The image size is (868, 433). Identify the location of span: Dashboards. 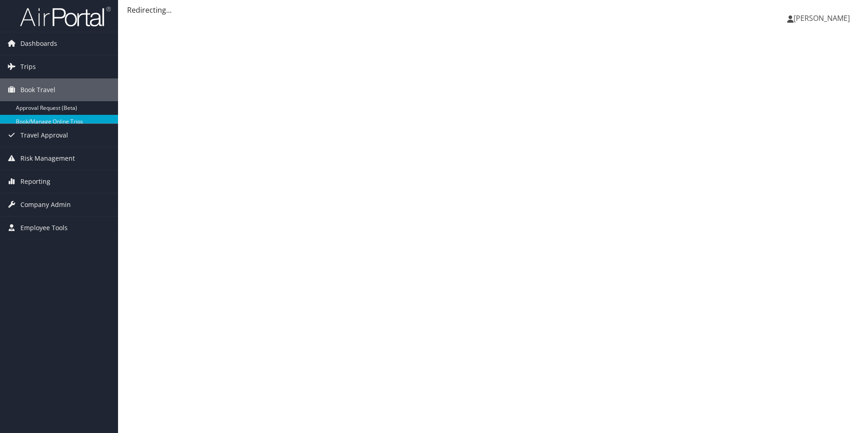
(38, 44).